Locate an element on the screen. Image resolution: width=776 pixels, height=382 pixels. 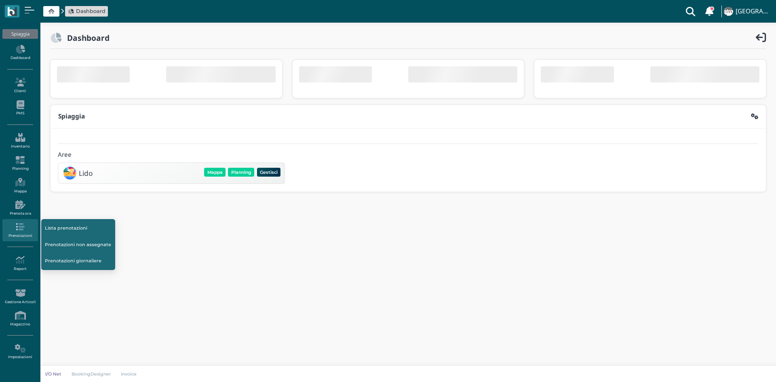
b: Spiaggia is located at coordinates (72, 116).